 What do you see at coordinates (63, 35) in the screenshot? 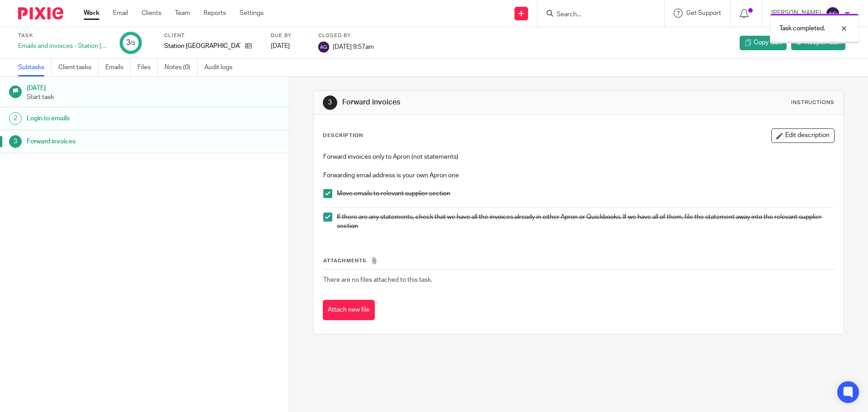
I see `label: Task` at bounding box center [63, 35].